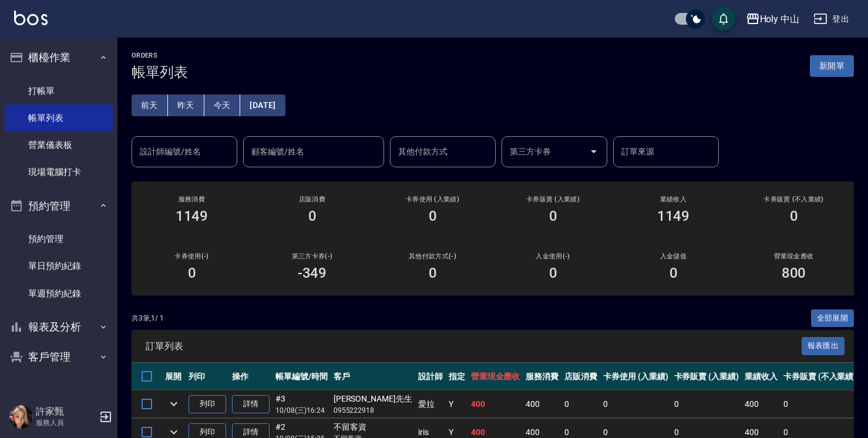 The image size is (868, 438). Describe the element at coordinates (207, 404) in the screenshot. I see `button: 列印` at that location.